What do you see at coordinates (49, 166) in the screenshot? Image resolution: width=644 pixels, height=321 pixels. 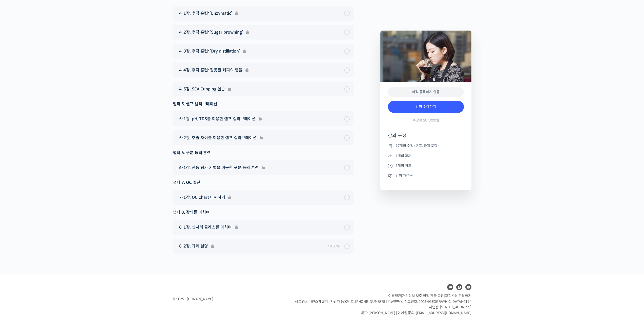 I see `a: 대화` at bounding box center [49, 166].